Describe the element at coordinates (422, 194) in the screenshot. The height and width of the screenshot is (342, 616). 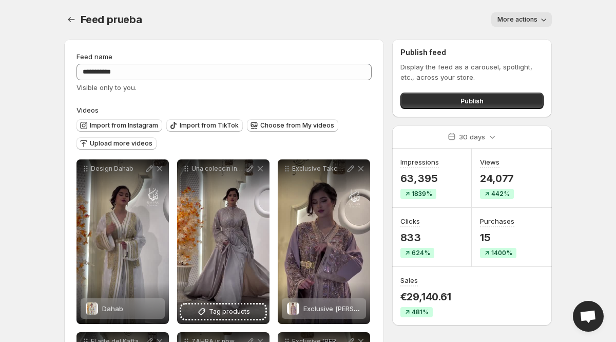
I see `span: 1839%` at that location.